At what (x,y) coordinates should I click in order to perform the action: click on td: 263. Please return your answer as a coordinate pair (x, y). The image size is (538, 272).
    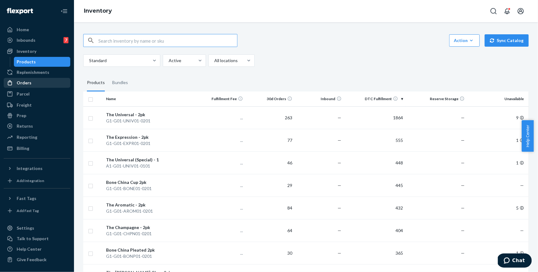
    Looking at the image, I should click on (270, 117).